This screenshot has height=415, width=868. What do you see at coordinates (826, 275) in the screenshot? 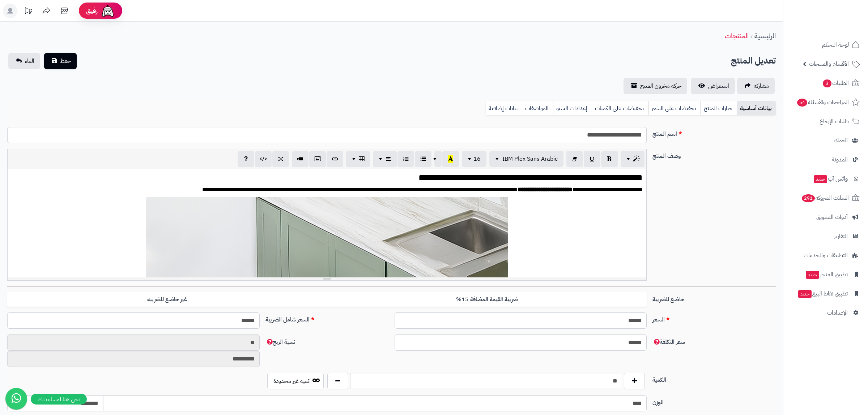
I see `a: تطبيق المتجرجديد` at bounding box center [826, 275].